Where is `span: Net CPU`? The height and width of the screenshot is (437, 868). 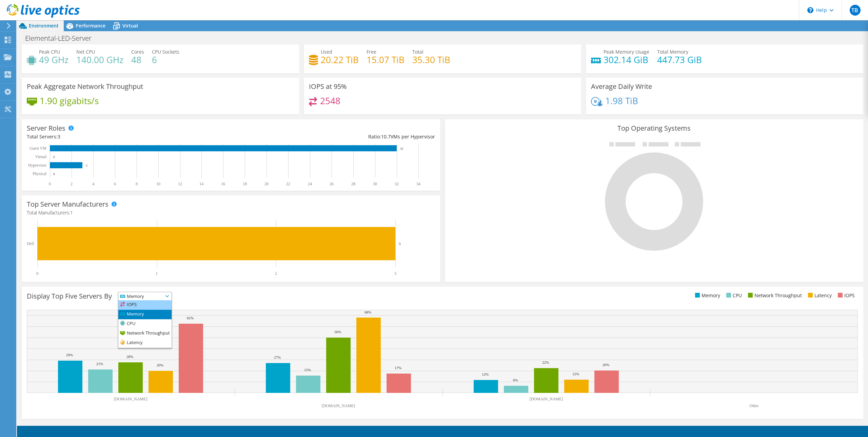 span: Net CPU is located at coordinates (86, 51).